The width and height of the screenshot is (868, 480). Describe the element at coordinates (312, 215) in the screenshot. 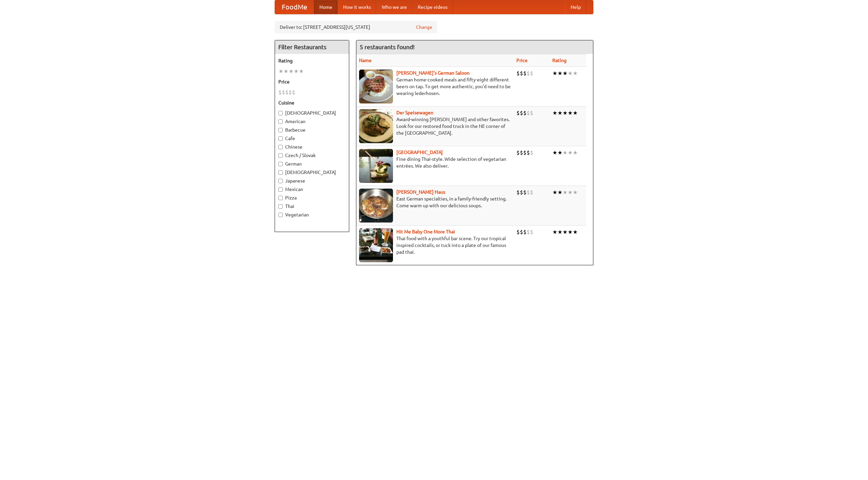

I see `label: Vegetarian` at that location.